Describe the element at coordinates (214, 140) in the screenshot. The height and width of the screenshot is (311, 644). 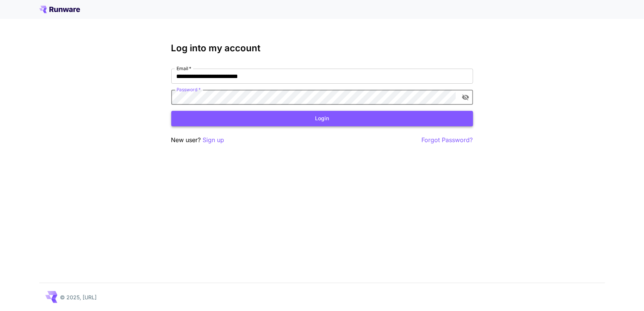
I see `p: Sign up` at that location.